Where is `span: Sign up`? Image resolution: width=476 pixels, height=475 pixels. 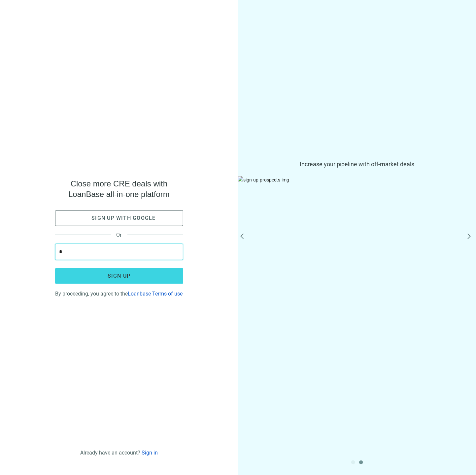
span: Sign up is located at coordinates (119, 276).